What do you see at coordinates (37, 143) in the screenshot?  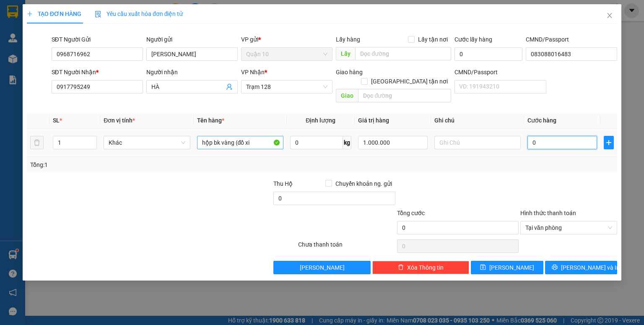 I see `button: delete` at bounding box center [37, 143].